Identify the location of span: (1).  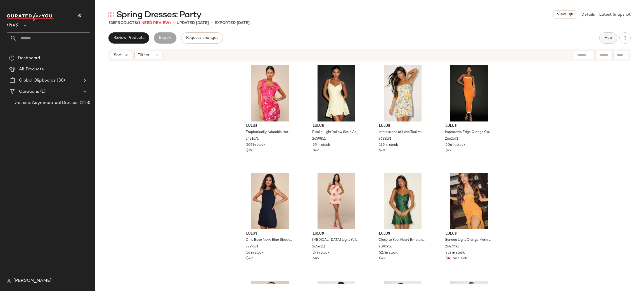
(42, 91).